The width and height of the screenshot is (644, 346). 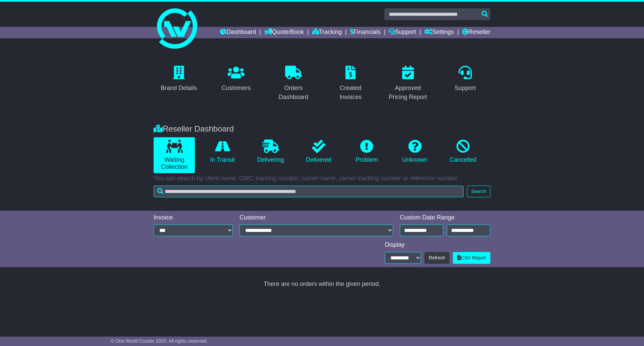 I want to click on a: Tracking, so click(x=327, y=33).